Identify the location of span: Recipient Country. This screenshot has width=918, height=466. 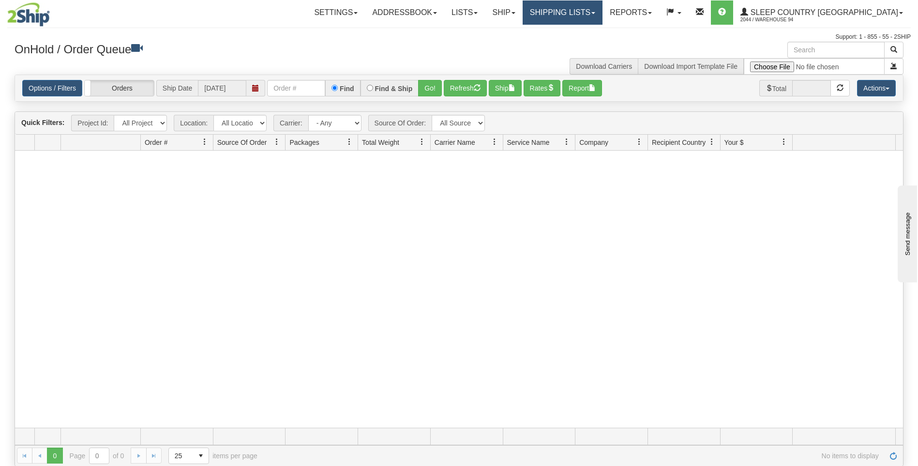
(679, 142).